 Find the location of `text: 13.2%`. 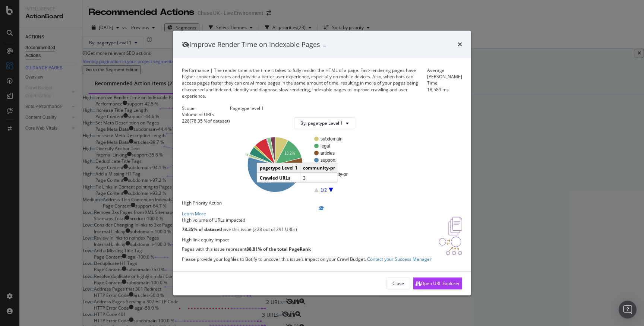

text: 13.2% is located at coordinates (290, 153).